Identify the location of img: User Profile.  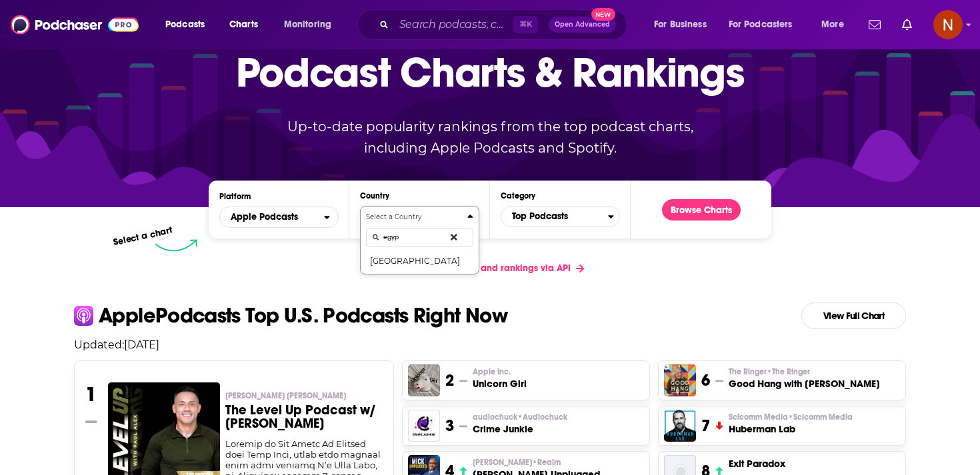
(948, 24).